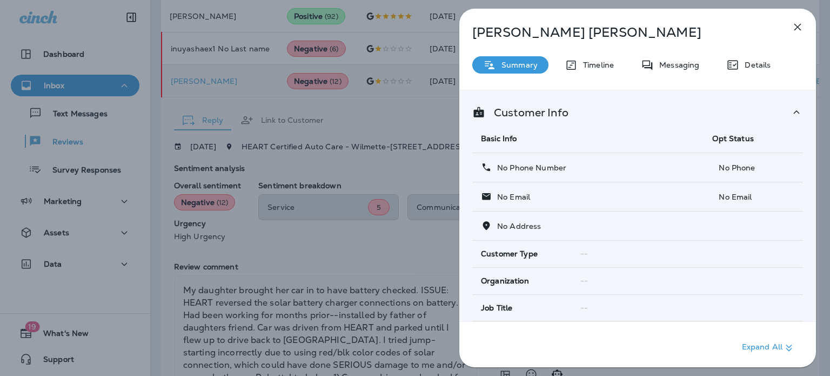 Image resolution: width=830 pixels, height=376 pixels. Describe the element at coordinates (499, 138) in the screenshot. I see `span: Basic Info` at that location.